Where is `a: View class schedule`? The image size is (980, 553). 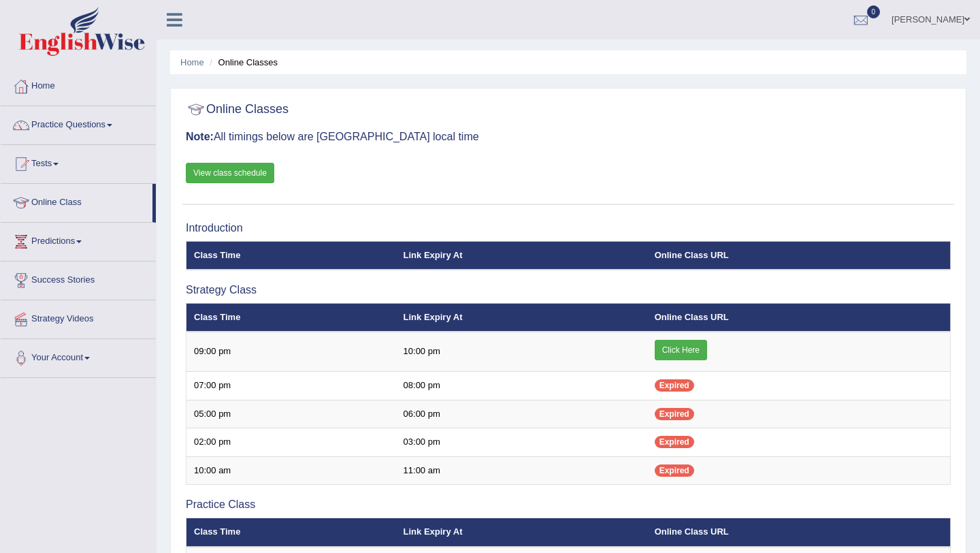 a: View class schedule is located at coordinates (230, 173).